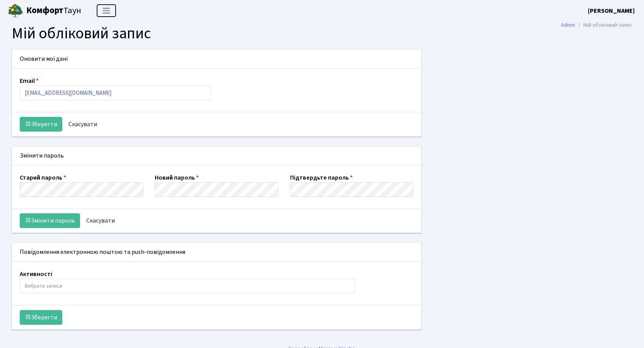 The image size is (644, 348). I want to click on h1: Мій обліковий запис, so click(322, 34).